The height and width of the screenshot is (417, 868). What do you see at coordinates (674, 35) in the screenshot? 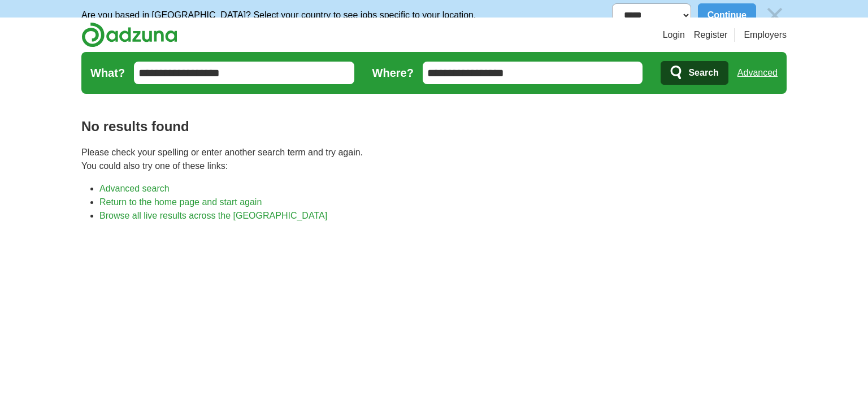
I see `a: Login` at bounding box center [674, 35].